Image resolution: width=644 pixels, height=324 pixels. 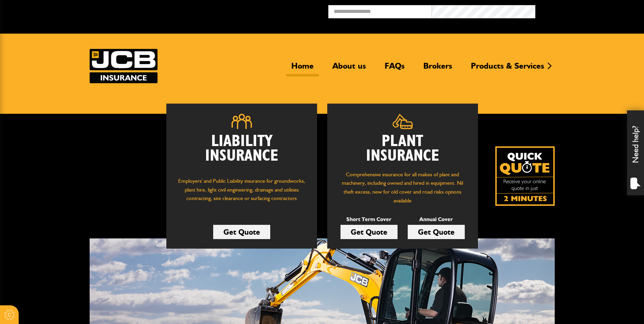 What do you see at coordinates (402, 148) in the screenshot?
I see `h2: Plant Insurance` at bounding box center [402, 148].